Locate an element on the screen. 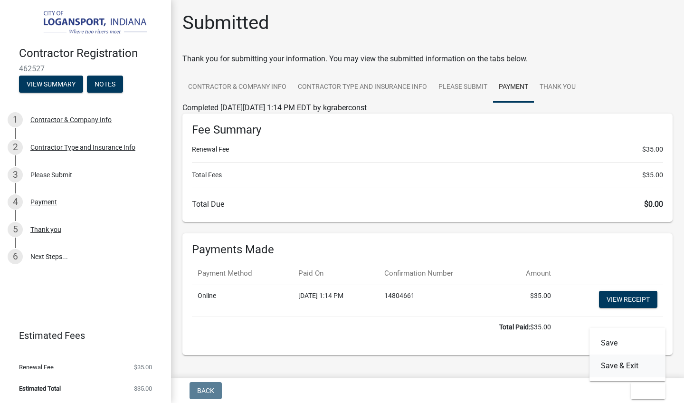  b: Total Paid: is located at coordinates (514, 327).